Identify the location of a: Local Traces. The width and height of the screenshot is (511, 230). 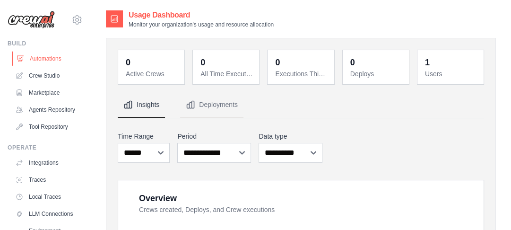
(47, 197).